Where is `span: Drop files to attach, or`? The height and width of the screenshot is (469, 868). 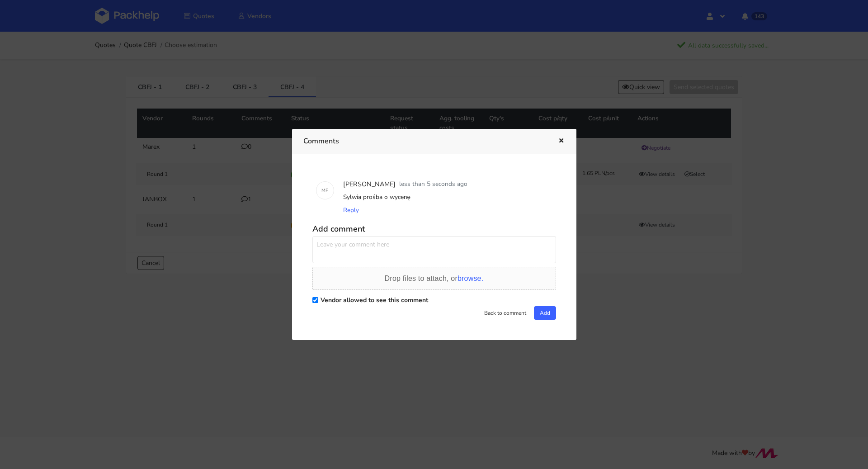 span: Drop files to attach, or is located at coordinates (434, 278).